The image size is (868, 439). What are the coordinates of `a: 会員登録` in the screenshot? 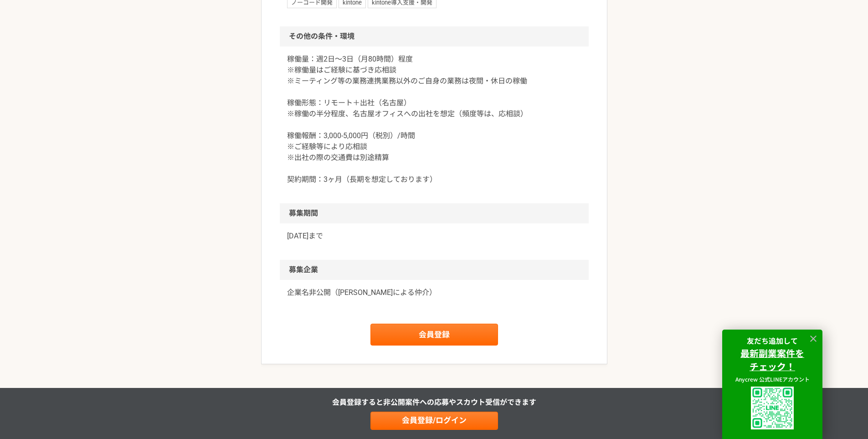 It's located at (434, 335).